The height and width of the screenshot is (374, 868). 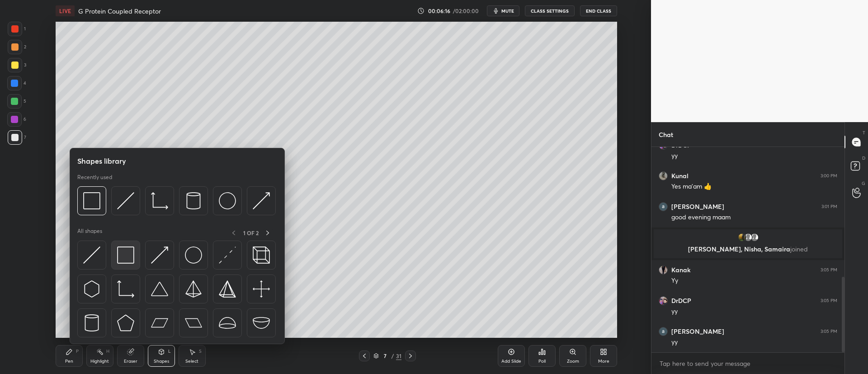 What do you see at coordinates (17, 119) in the screenshot?
I see `div: 6` at bounding box center [17, 119].